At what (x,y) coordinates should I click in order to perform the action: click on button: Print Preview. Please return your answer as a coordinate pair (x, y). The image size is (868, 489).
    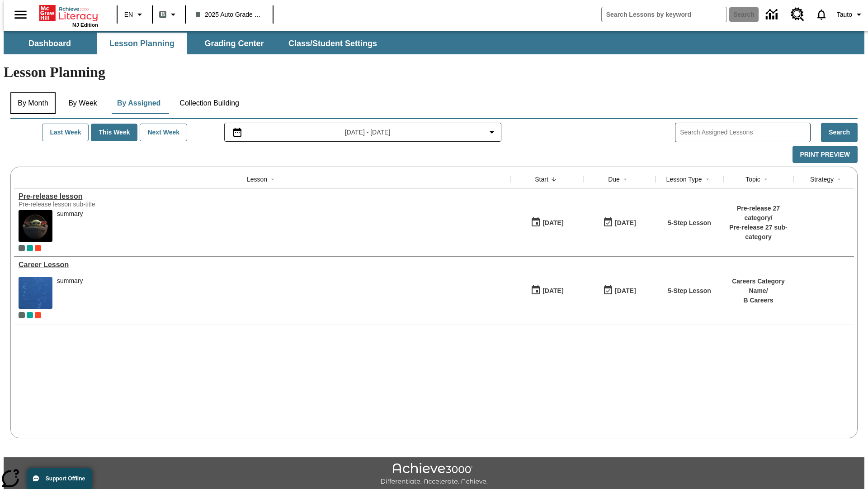
    Looking at the image, I should click on (825, 155).